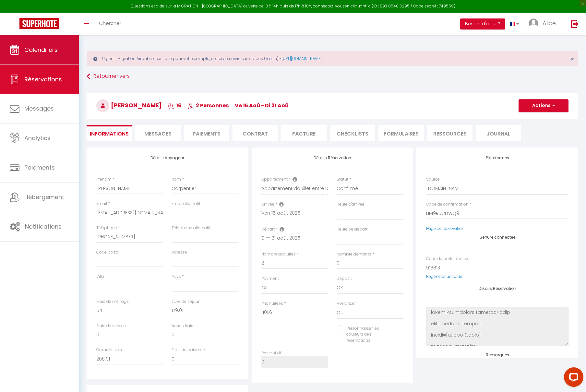  I want to click on label: Téléphone, so click(107, 228).